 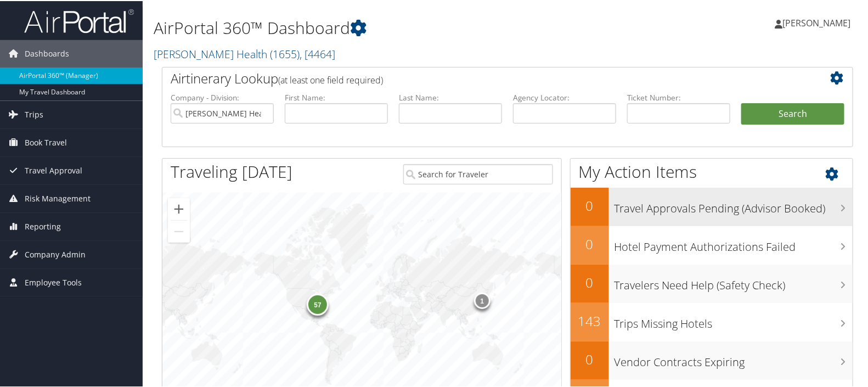 I want to click on span: Company Admin, so click(x=55, y=253).